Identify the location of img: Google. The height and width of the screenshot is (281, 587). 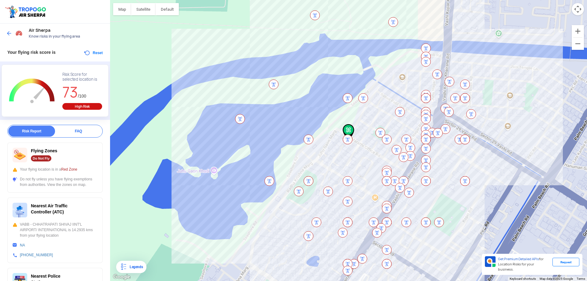
(122, 277).